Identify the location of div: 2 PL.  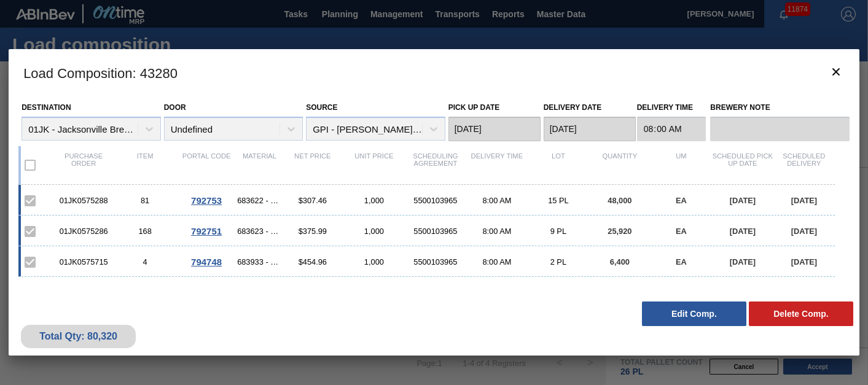
(558, 261).